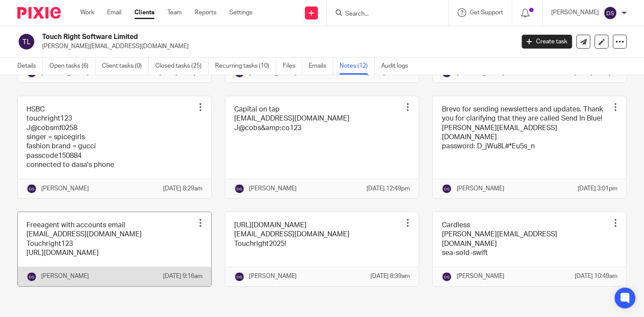  Describe the element at coordinates (241, 13) in the screenshot. I see `a: Settings` at that location.